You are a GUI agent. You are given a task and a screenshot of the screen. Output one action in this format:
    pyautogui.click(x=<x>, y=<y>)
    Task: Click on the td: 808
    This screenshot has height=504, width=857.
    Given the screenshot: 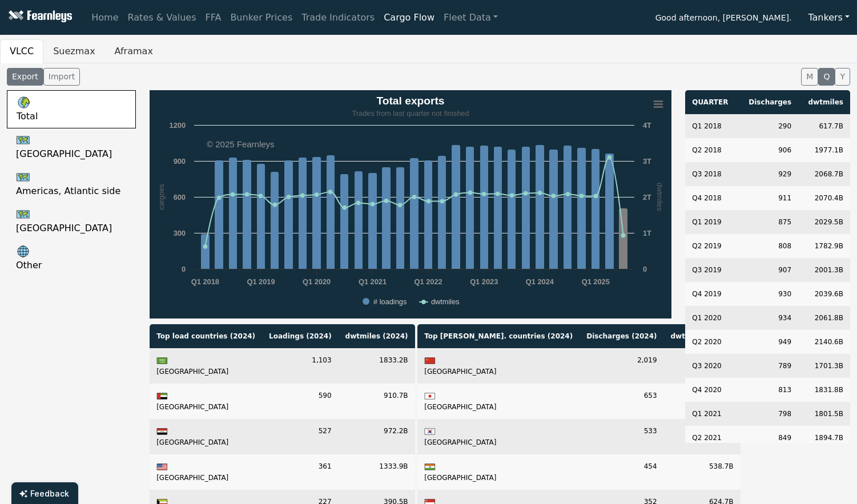 What is the action you would take?
    pyautogui.click(x=768, y=246)
    